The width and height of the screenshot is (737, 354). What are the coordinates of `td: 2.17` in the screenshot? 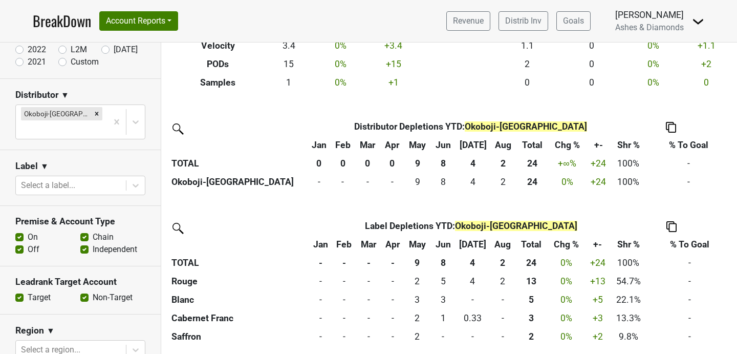 It's located at (503, 182).